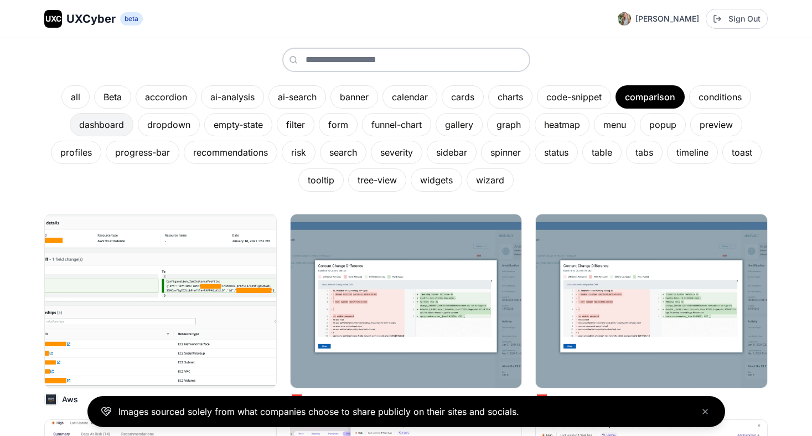  What do you see at coordinates (91, 19) in the screenshot?
I see `span: UXCyber` at bounding box center [91, 19].